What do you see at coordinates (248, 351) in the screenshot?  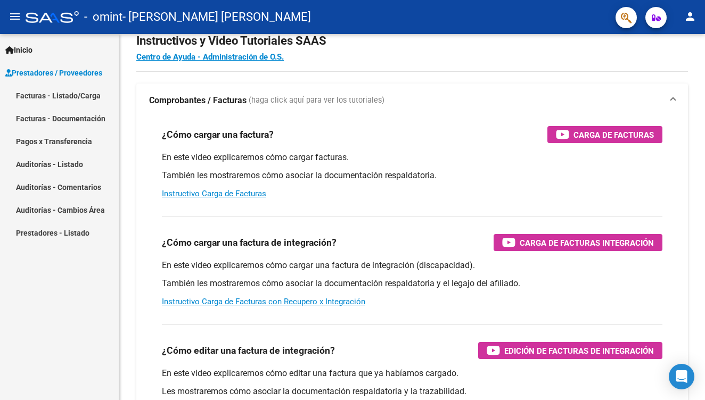 I see `h3: ¿Cómo editar una factura de integración?` at bounding box center [248, 351].